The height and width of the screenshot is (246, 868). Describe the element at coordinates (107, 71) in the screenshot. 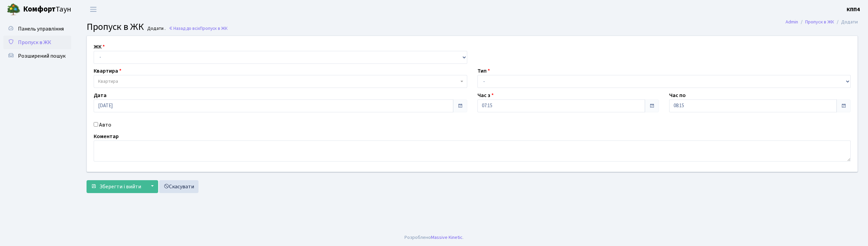

I see `label: Квартира` at that location.